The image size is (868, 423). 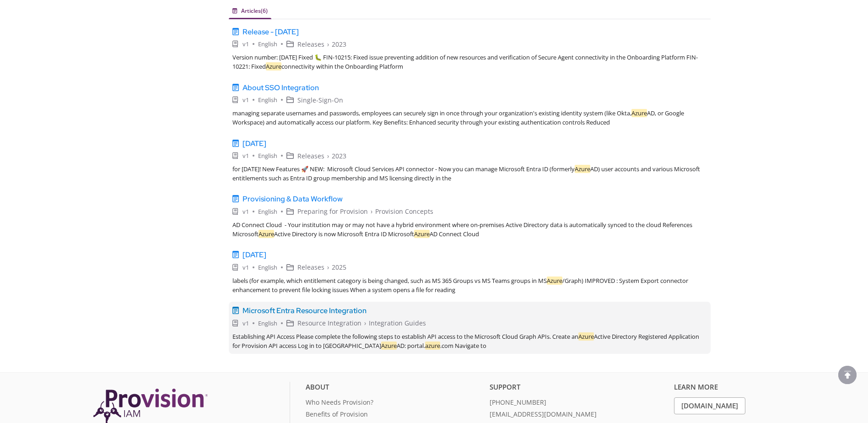 I want to click on button: Articles (6), so click(x=250, y=11).